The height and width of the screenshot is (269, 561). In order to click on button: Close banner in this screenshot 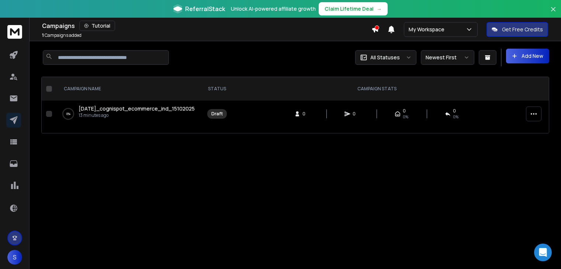, I will do `click(553, 13)`.